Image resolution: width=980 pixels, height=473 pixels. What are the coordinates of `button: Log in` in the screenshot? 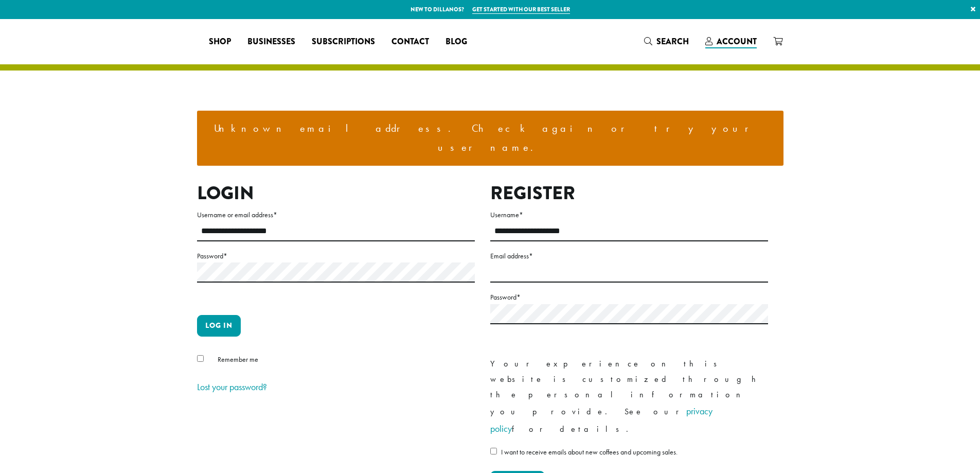 It's located at (219, 326).